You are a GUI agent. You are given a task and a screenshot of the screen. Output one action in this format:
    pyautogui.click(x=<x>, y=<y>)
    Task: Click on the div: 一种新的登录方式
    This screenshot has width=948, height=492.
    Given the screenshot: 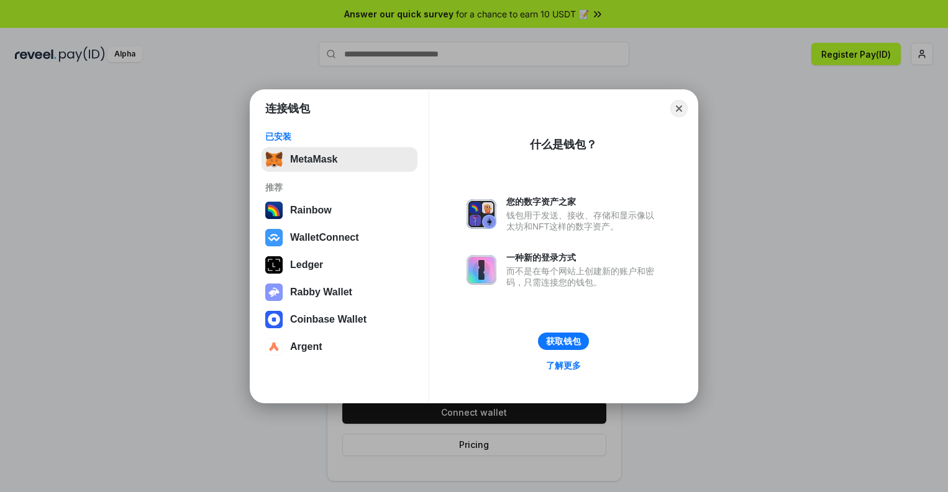 What is the action you would take?
    pyautogui.click(x=583, y=258)
    